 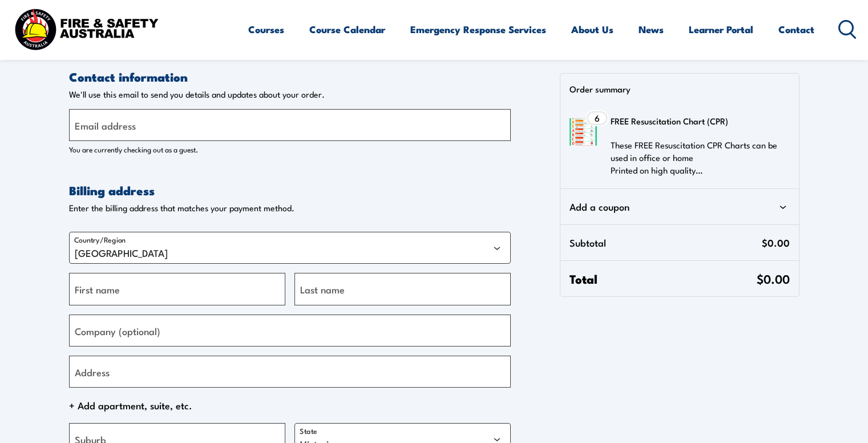 I want to click on p: Order summary, so click(x=683, y=89).